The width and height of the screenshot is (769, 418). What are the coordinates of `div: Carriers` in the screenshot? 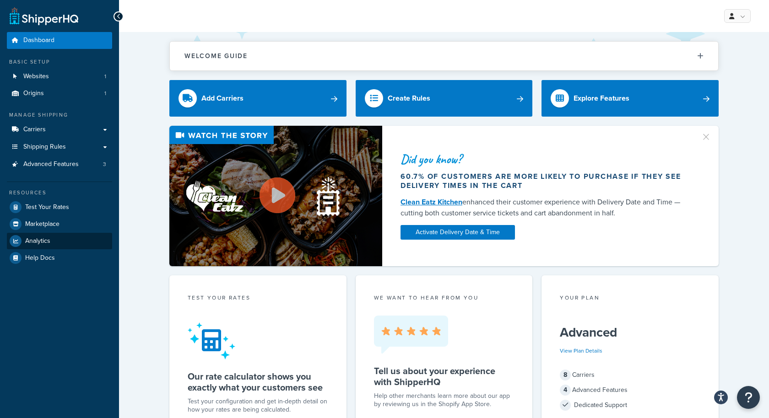 It's located at (630, 375).